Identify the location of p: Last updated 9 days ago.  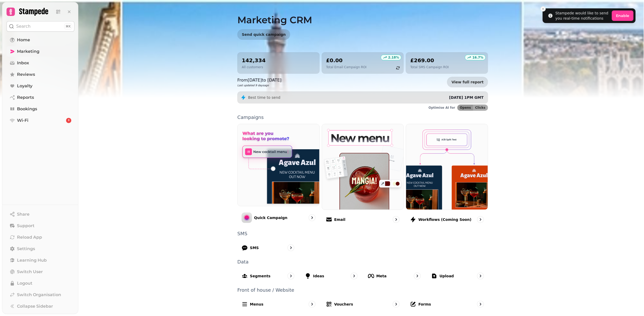
(259, 85).